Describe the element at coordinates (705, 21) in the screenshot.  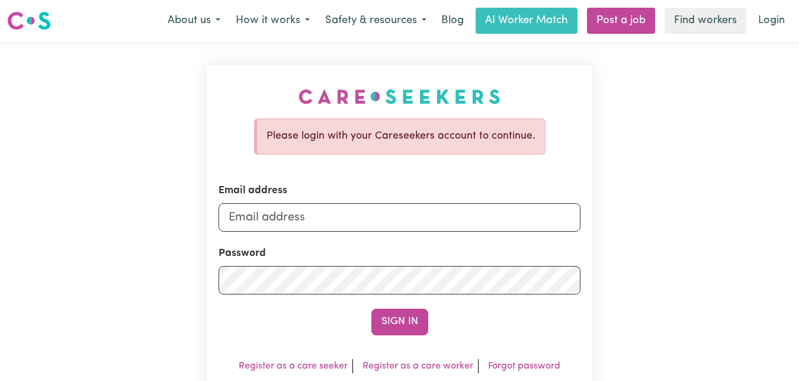
I see `a: Find workers` at that location.